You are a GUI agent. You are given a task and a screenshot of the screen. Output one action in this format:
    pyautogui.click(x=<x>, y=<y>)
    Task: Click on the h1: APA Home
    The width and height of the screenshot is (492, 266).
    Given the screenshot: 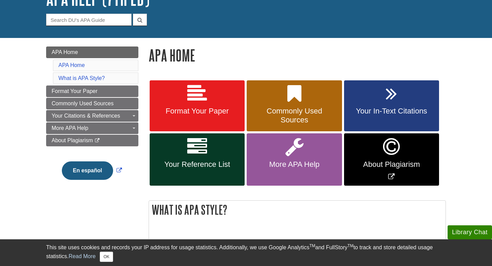 What is the action you would take?
    pyautogui.click(x=297, y=55)
    